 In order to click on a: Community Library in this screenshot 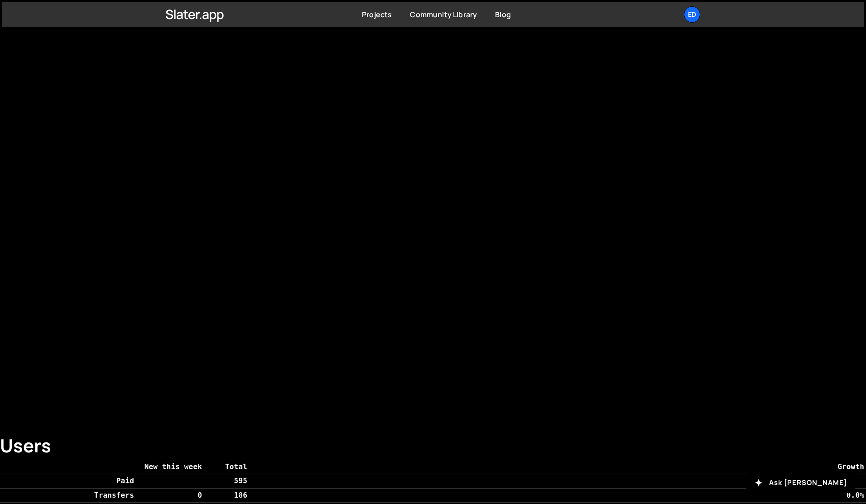, I will do `click(443, 14)`.